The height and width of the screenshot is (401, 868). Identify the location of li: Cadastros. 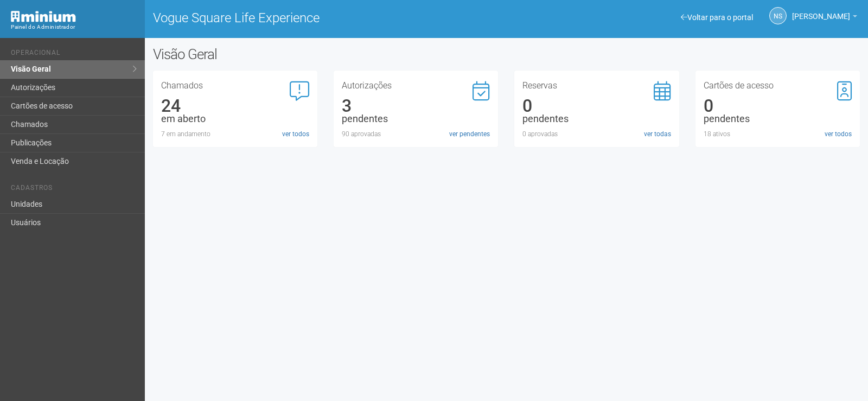
(73, 189).